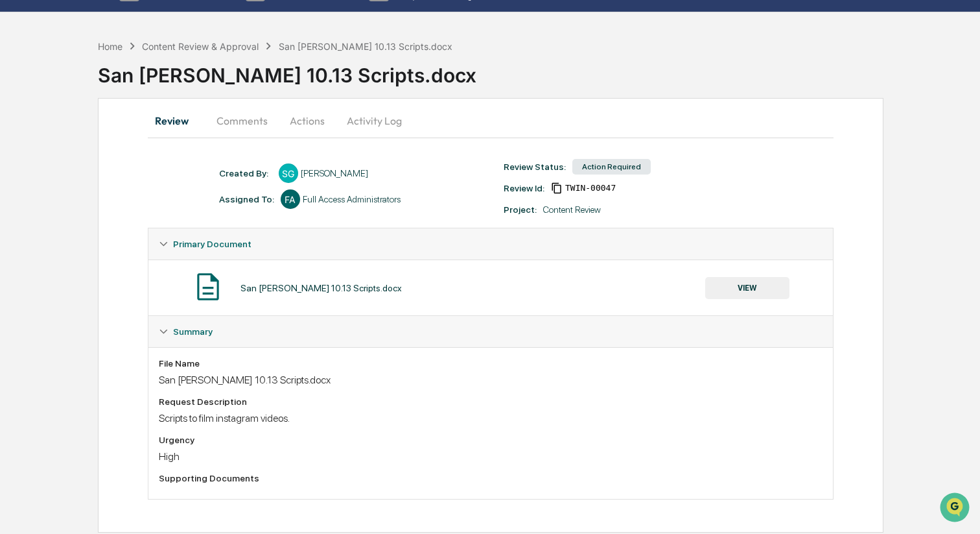  I want to click on div: Scripts to film instagram videos., so click(491, 418).